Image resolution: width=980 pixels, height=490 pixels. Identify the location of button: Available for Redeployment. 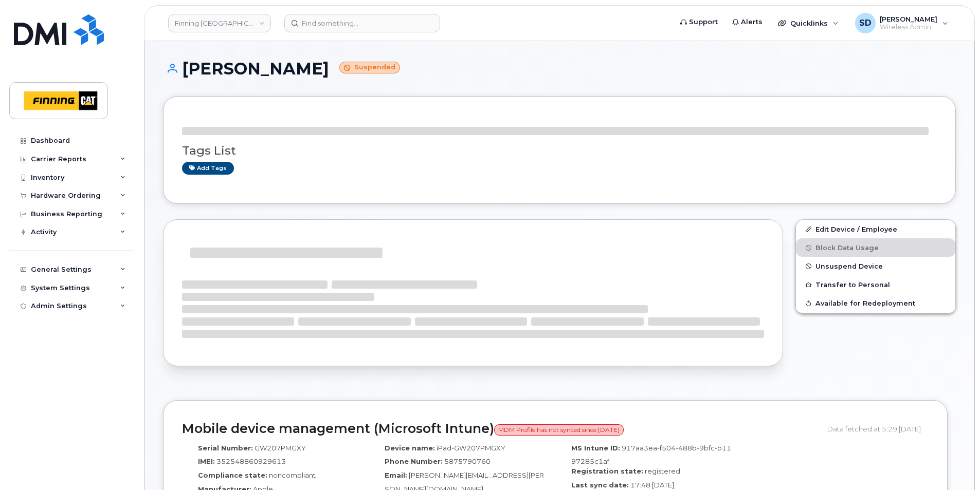
(876, 303).